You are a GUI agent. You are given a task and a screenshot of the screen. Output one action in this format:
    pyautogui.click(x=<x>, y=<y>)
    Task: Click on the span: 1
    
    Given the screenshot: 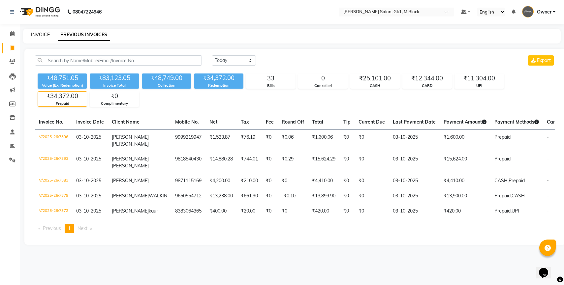 What is the action you would take?
    pyautogui.click(x=69, y=229)
    